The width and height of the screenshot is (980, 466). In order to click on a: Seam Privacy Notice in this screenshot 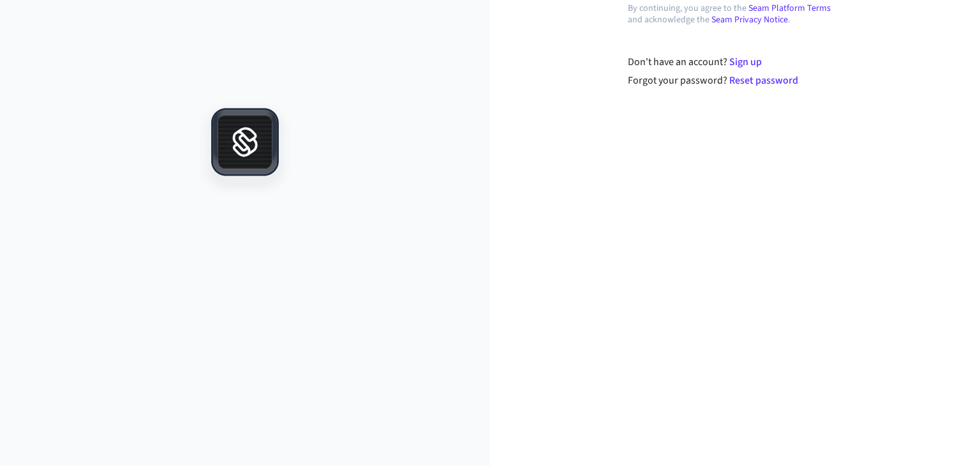, I will do `click(750, 20)`.